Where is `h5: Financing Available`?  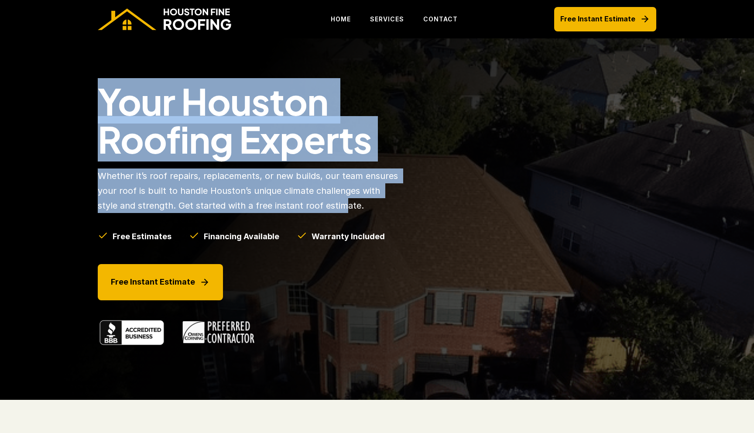
h5: Financing Available is located at coordinates (241, 236).